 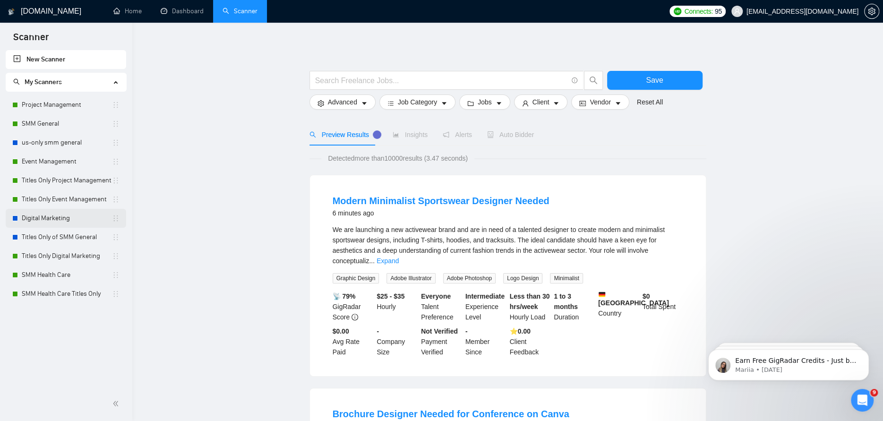 I want to click on button: setting, so click(x=872, y=11).